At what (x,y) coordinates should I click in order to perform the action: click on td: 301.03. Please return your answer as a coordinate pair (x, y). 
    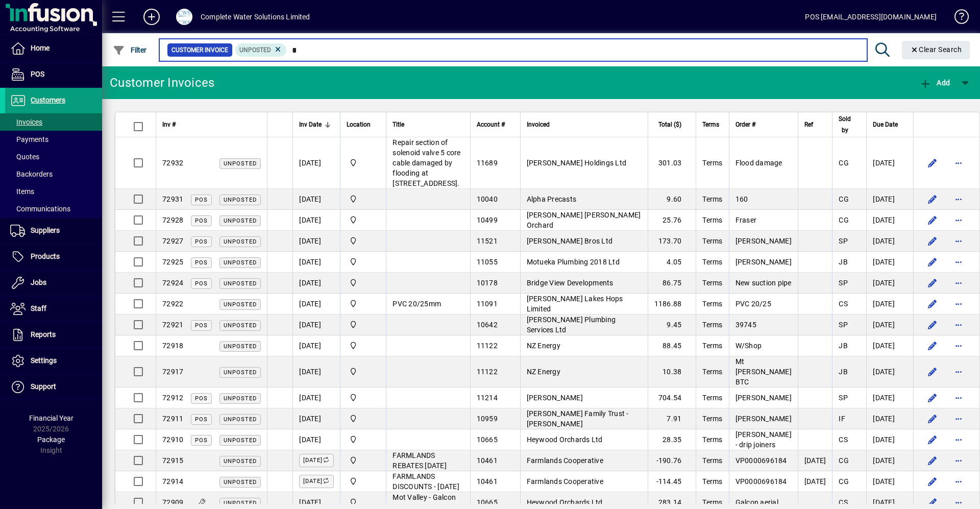
    Looking at the image, I should click on (672, 163).